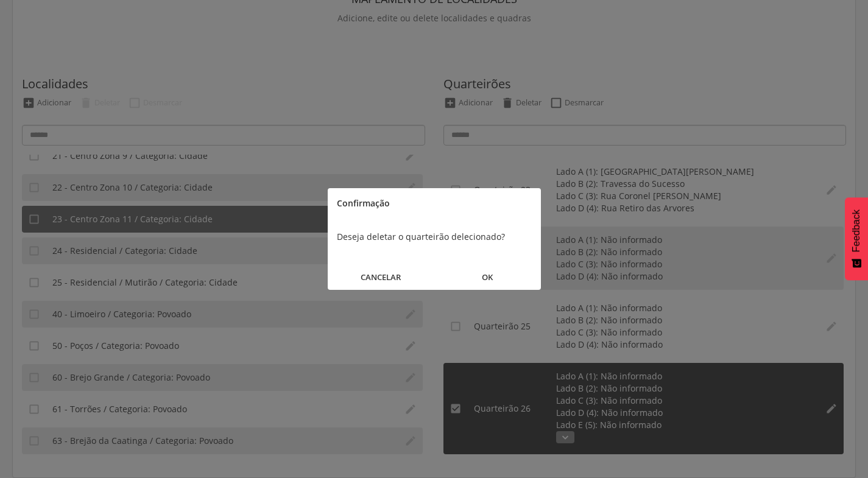  Describe the element at coordinates (381, 277) in the screenshot. I see `button: CANCELAR` at that location.